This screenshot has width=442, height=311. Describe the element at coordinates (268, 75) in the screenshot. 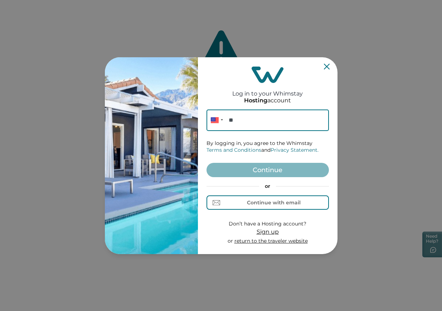

I see `img: login-logo` at that location.